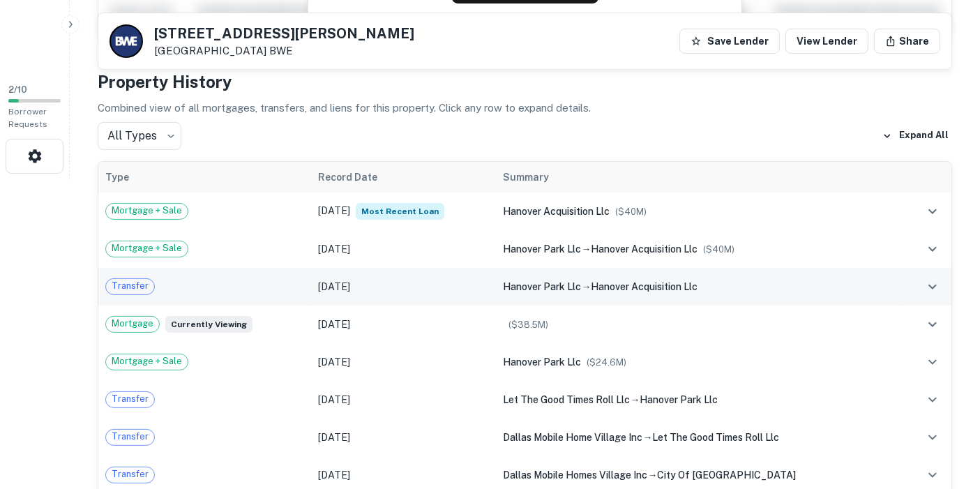 Image resolution: width=980 pixels, height=489 pixels. Describe the element at coordinates (907, 41) in the screenshot. I see `button: Share` at that location.